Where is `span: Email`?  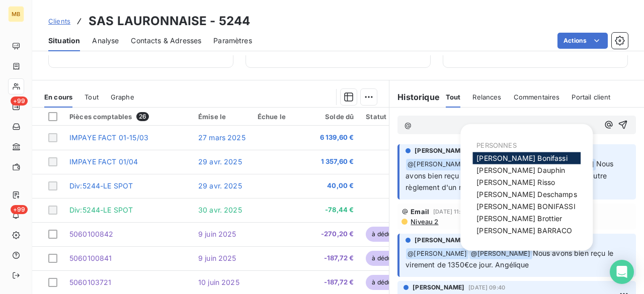 span: Email is located at coordinates (420, 212).